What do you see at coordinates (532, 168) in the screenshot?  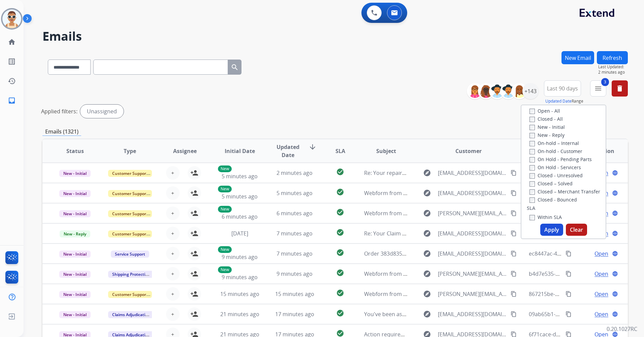 I see `input: On Hold - Servicers` at bounding box center [532, 168].